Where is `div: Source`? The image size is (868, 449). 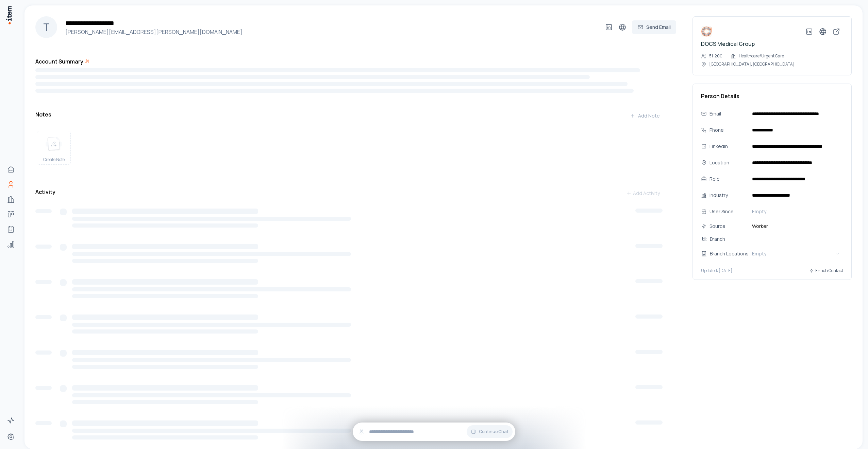
div: Source is located at coordinates (728, 226).